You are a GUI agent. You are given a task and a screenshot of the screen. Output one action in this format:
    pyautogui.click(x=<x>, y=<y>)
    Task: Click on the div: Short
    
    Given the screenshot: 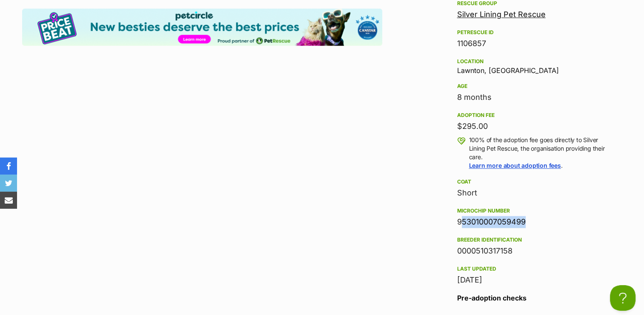 What is the action you would take?
    pyautogui.click(x=533, y=192)
    